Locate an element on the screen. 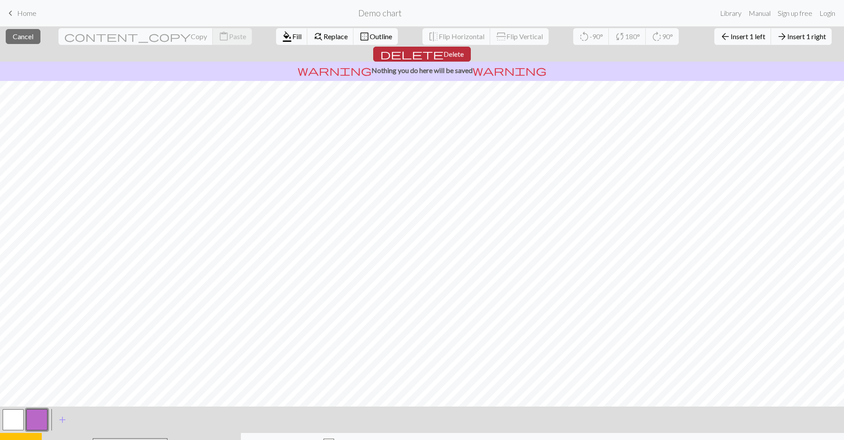  button: Fill is located at coordinates (292, 37).